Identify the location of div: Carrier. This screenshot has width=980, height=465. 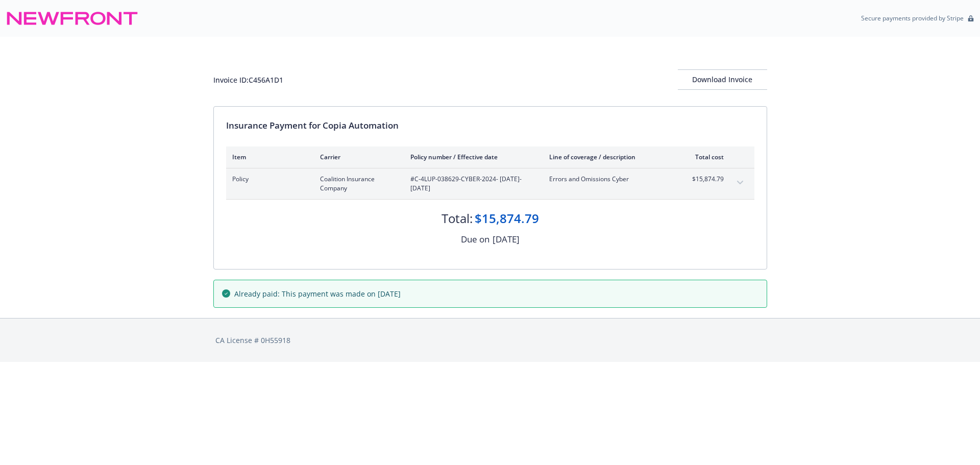
(357, 156).